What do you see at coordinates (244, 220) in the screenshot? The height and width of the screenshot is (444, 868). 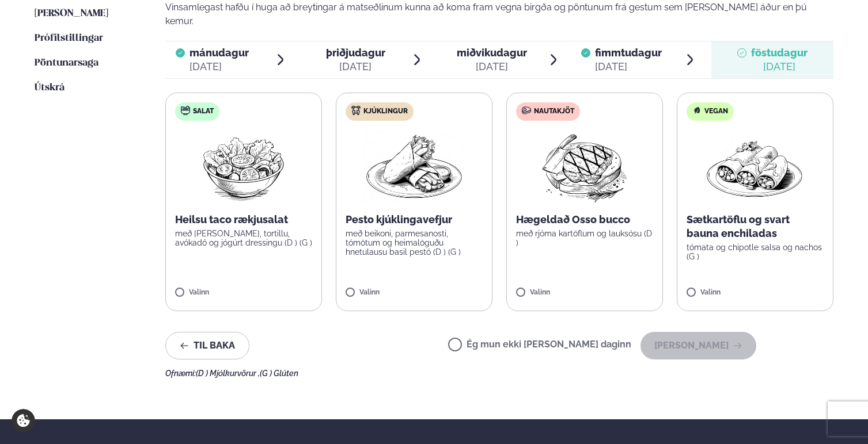 I see `p: Heilsu taco rækjusalat` at bounding box center [244, 220].